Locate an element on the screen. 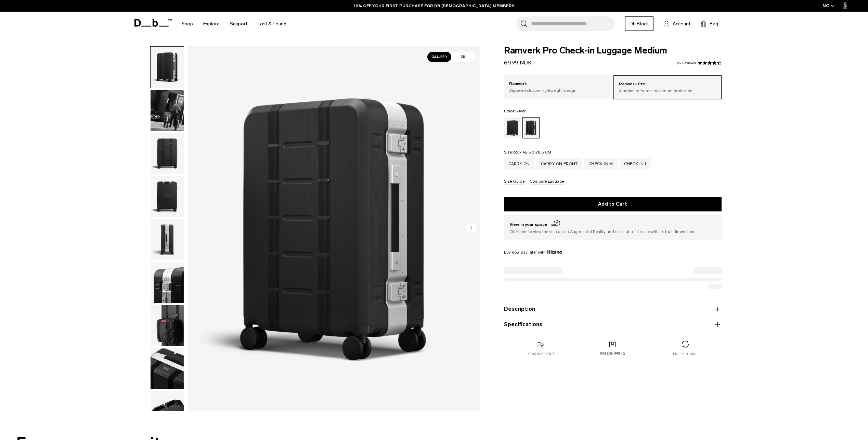 Image resolution: width=868 pixels, height=440 pixels. span: View in your space is located at coordinates (613, 224).